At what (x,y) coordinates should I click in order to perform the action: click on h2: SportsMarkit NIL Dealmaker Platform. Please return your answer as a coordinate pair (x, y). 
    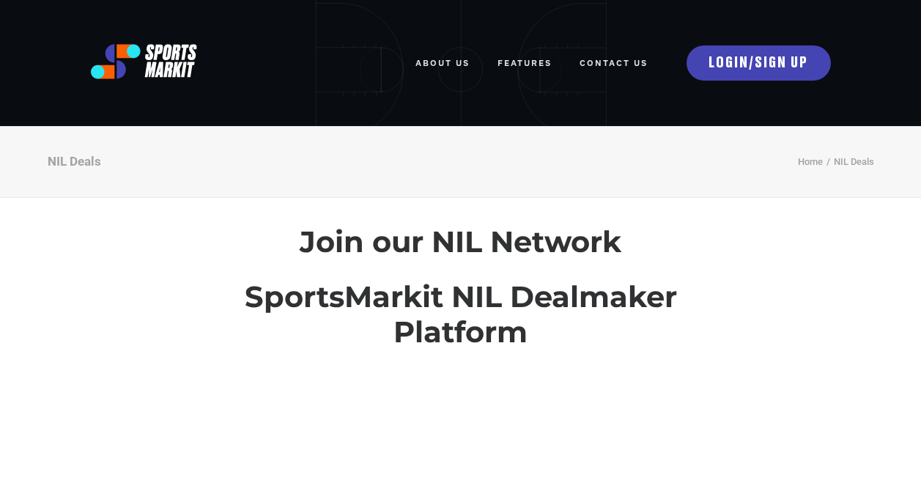
    Looking at the image, I should click on (461, 314).